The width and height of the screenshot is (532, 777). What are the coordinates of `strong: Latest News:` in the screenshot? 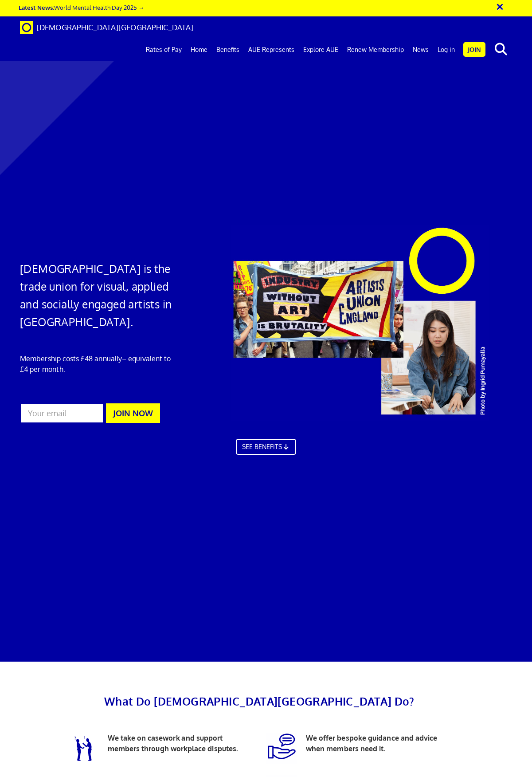 It's located at (36, 7).